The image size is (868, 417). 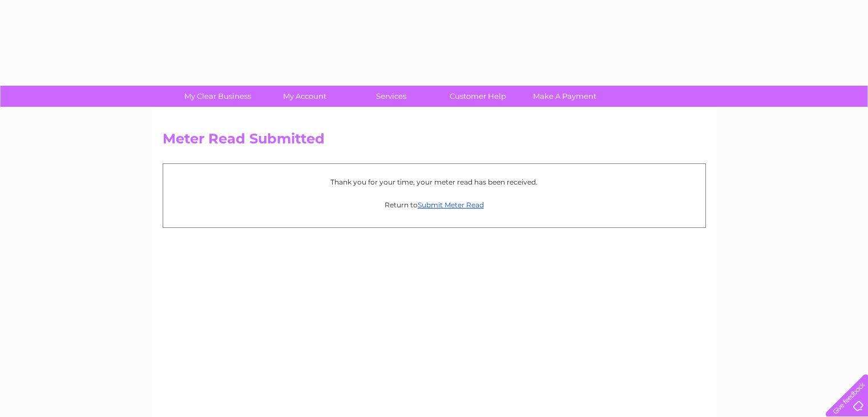 I want to click on p: Return to, so click(x=434, y=204).